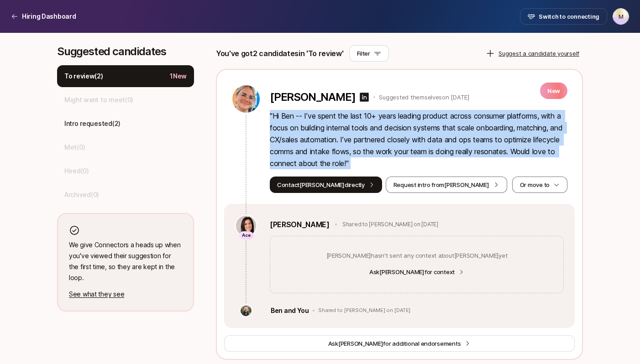  Describe the element at coordinates (369, 53) in the screenshot. I see `button: Filter` at that location.